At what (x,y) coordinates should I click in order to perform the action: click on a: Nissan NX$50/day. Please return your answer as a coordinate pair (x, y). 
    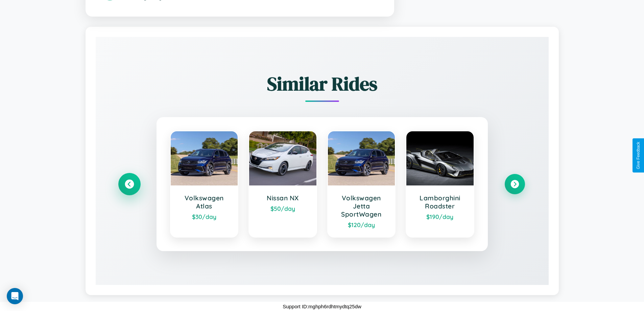
    Looking at the image, I should click on (282, 184).